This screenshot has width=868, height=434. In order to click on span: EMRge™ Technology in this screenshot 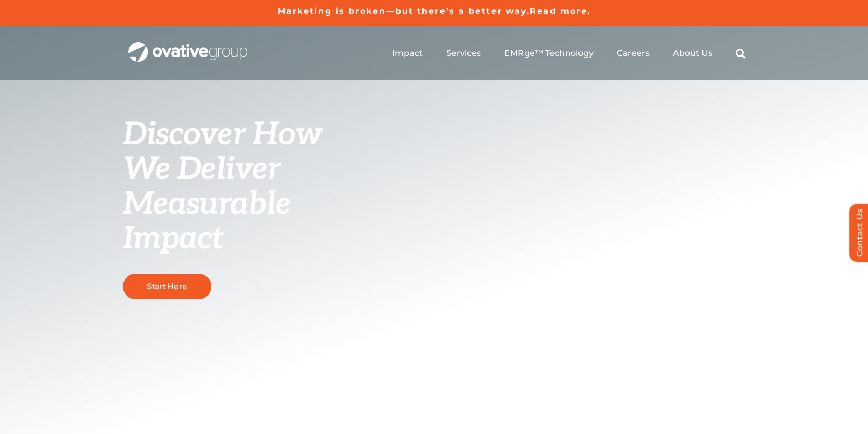, I will do `click(549, 54)`.